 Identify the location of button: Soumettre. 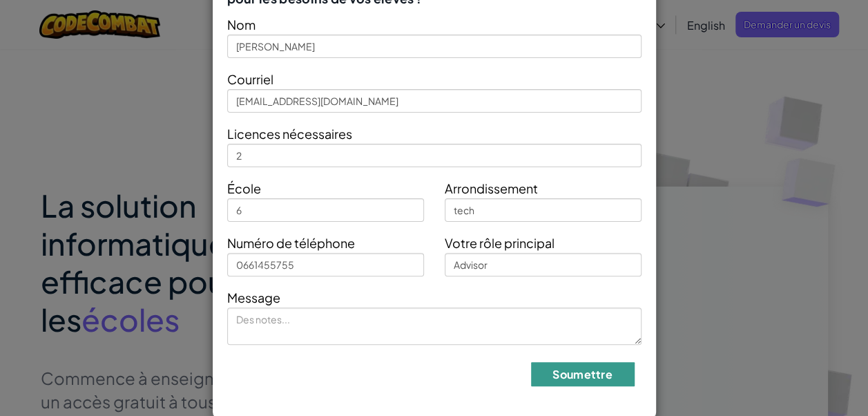
(582, 374).